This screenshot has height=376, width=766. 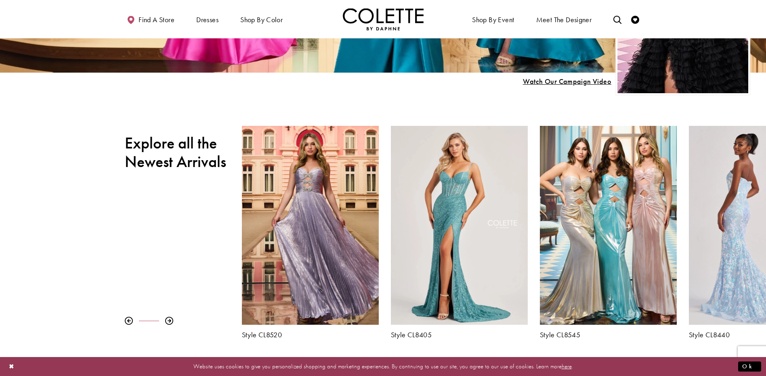 I want to click on div: Colette by Daphne Style No. CL8545, so click(x=608, y=232).